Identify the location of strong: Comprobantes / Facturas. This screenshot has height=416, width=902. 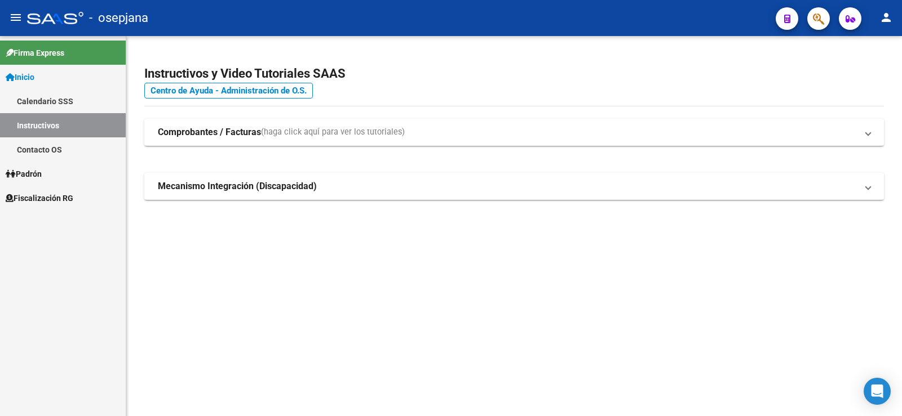
(209, 132).